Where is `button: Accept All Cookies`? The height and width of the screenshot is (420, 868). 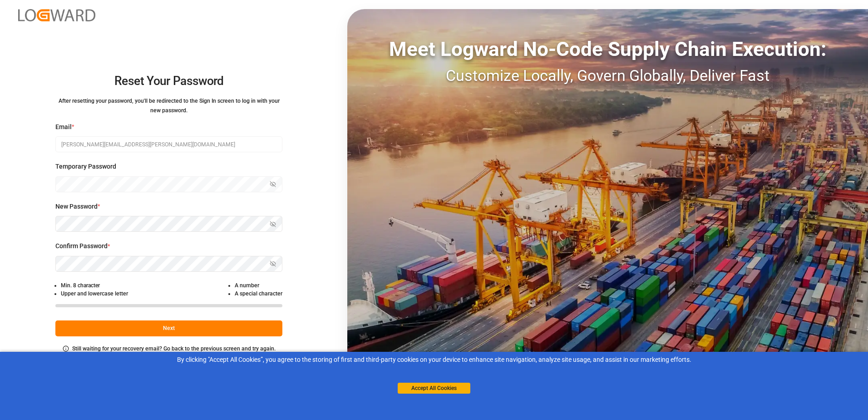
button: Accept All Cookies is located at coordinates (434, 388).